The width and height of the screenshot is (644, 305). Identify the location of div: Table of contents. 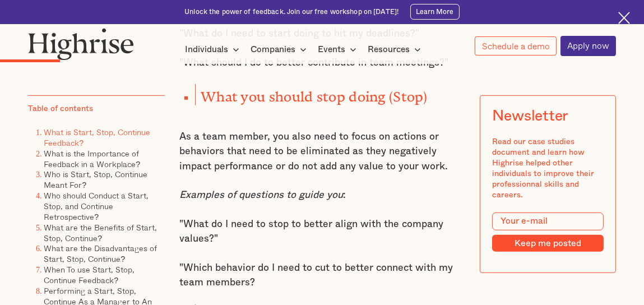
(61, 109).